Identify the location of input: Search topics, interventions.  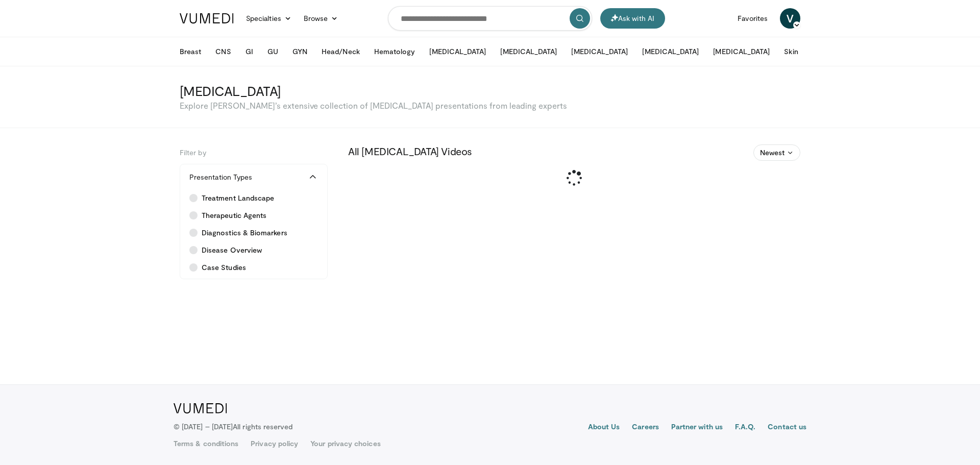
(490, 18).